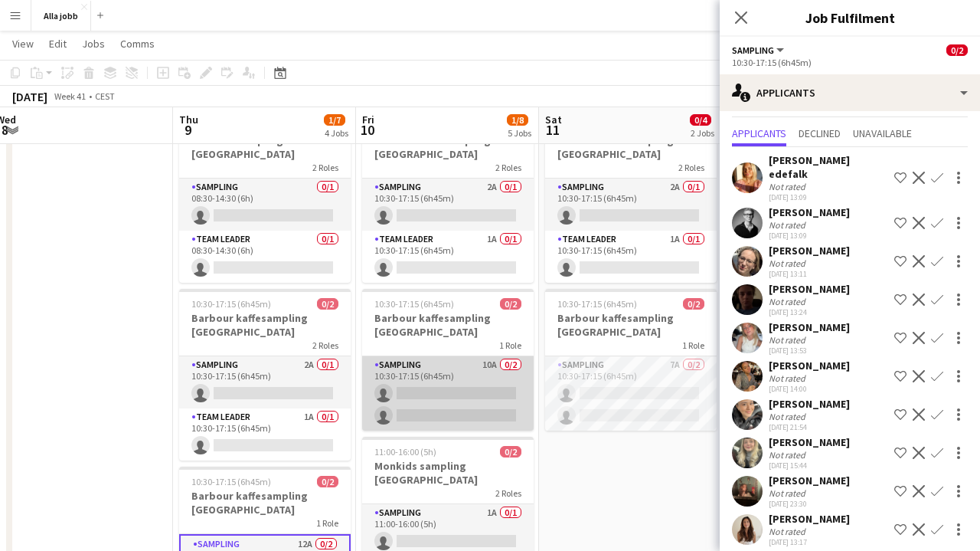 The image size is (980, 551). I want to click on span: 0/4, so click(701, 120).